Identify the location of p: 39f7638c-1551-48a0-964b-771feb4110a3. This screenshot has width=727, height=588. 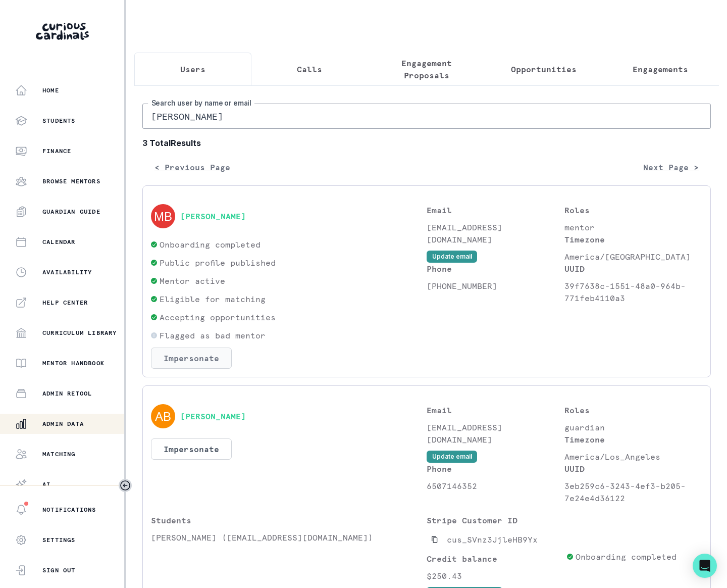
(633, 292).